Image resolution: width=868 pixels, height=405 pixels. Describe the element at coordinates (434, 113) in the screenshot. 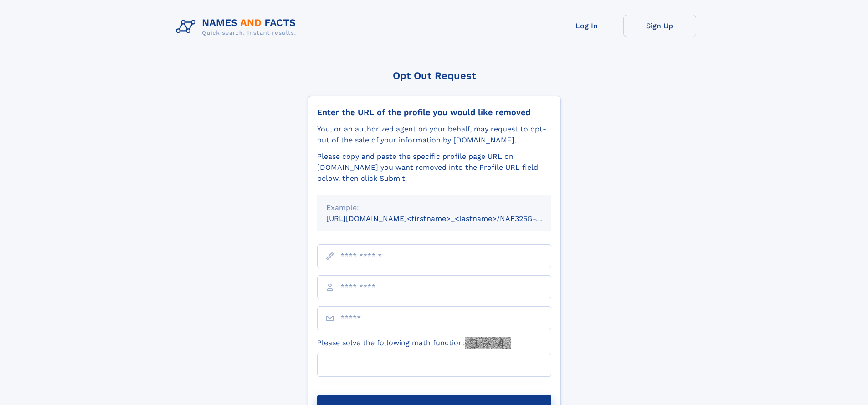

I see `div: Enter the URL of the profile you would like removed` at that location.